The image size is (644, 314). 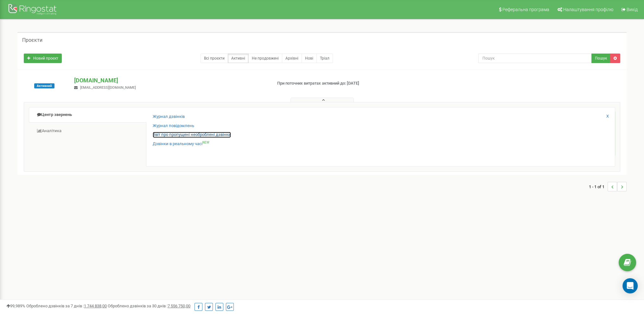 What do you see at coordinates (67, 306) in the screenshot?
I see `span: Оброблено дзвінків за 7 днів :` at bounding box center [67, 306].